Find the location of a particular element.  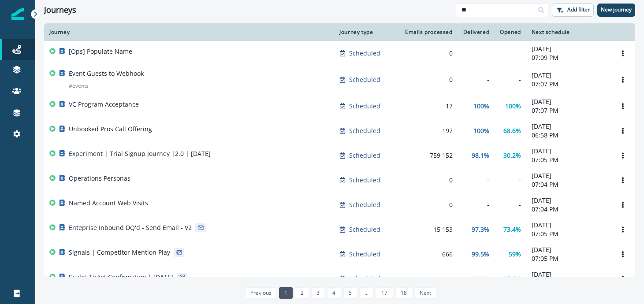

a: Page 18 is located at coordinates (404, 293).